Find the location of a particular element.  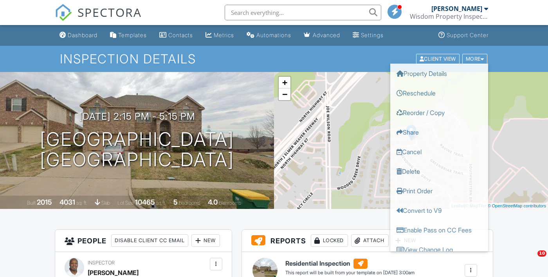

a: Advanced is located at coordinates (322, 35).